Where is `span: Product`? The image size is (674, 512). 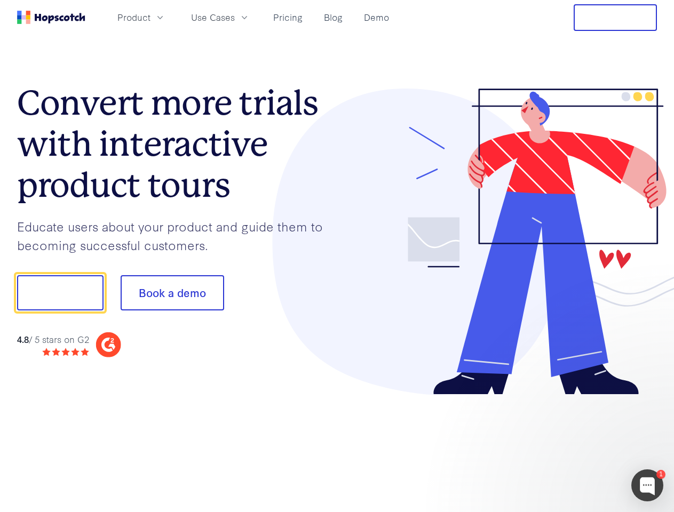 span: Product is located at coordinates (134, 17).